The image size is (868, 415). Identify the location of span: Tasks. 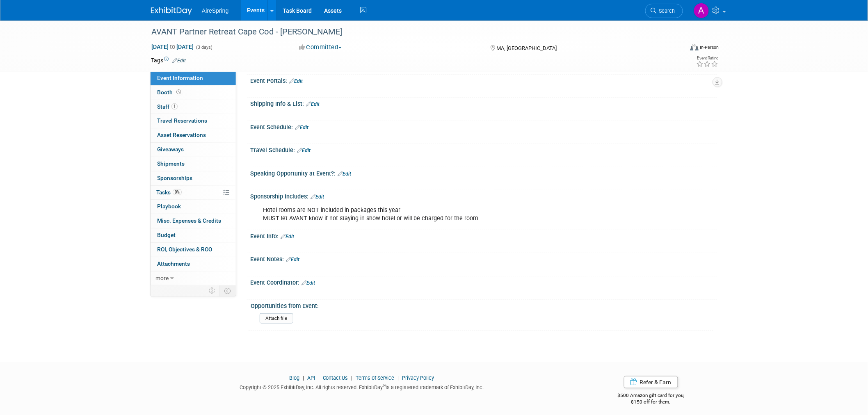
(169, 192).